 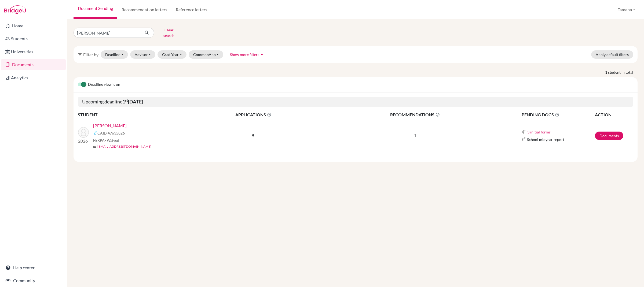 I want to click on a: Analytics, so click(x=33, y=78).